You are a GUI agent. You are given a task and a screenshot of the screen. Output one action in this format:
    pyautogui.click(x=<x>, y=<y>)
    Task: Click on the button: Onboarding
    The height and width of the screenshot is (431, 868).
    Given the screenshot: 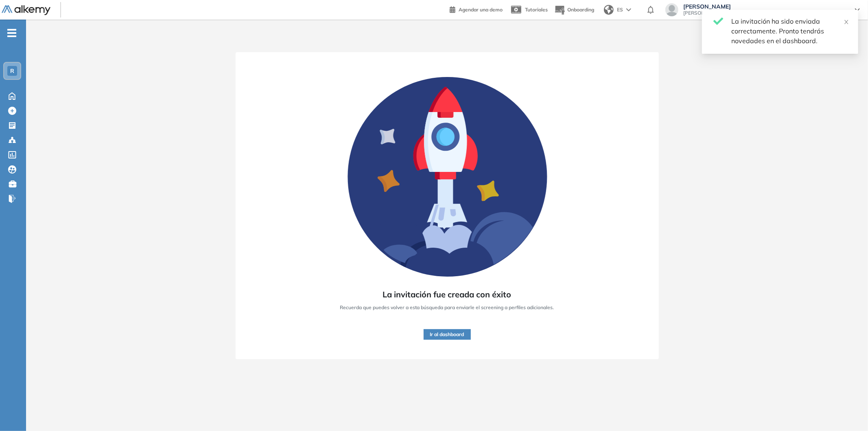 What is the action you would take?
    pyautogui.click(x=574, y=10)
    